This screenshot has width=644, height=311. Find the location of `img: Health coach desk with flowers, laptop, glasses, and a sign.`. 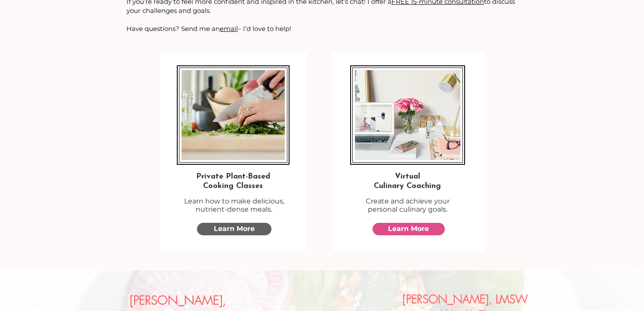

img: Health coach desk with flowers, laptop, glasses, and a sign. is located at coordinates (407, 115).